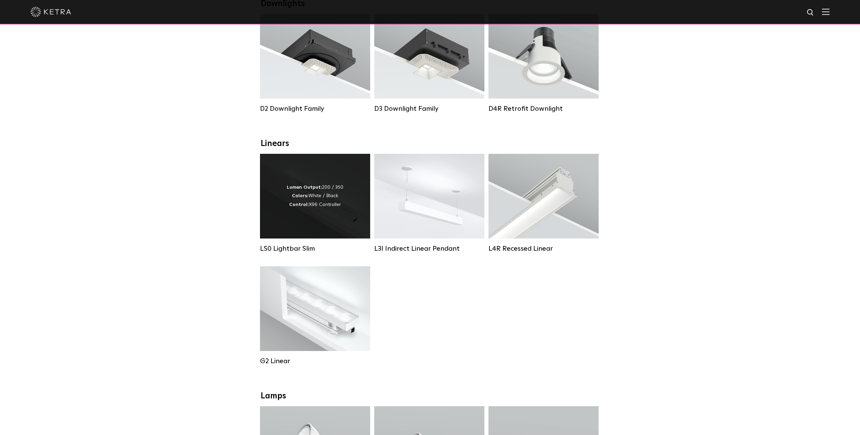 The height and width of the screenshot is (435, 860). Describe the element at coordinates (543, 109) in the screenshot. I see `div: D4R Retrofit Downlight` at that location.